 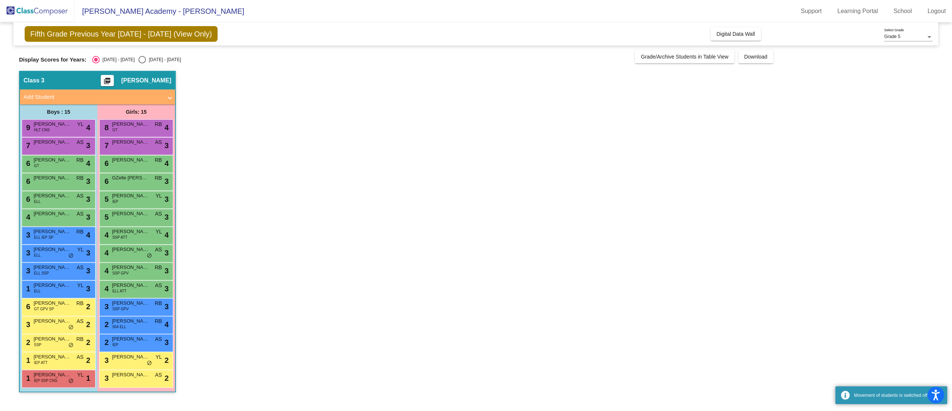 What do you see at coordinates (685, 57) in the screenshot?
I see `button: Grade/Archive Students in Table View` at bounding box center [685, 57].